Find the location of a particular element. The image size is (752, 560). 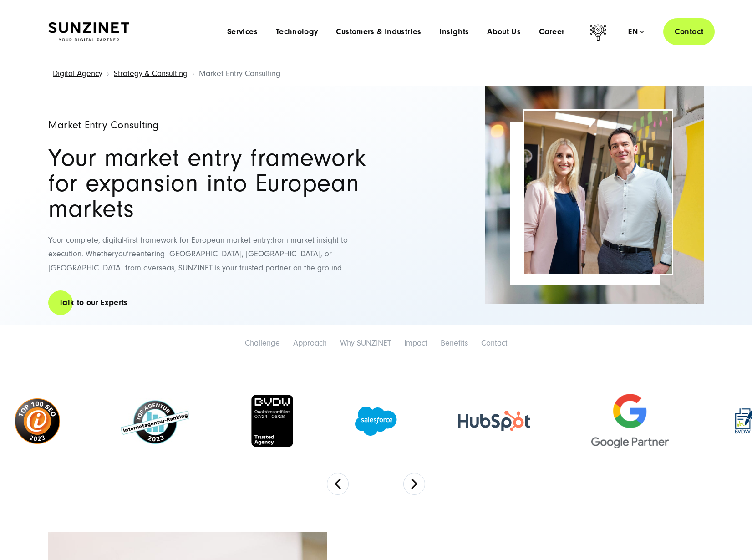

a: Services is located at coordinates (242, 32).